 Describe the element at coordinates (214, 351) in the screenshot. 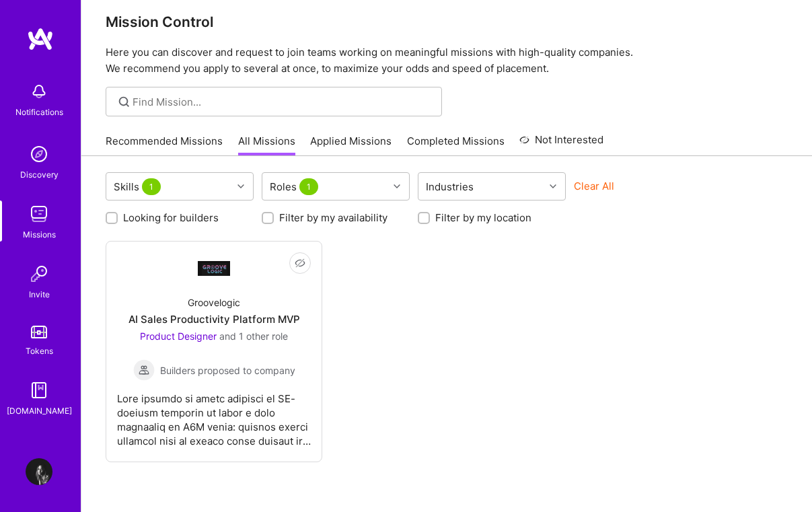

I see `a: Company LogoGroovelogicAI Sales Productivity Platform MVPProduct Designer and 1 other roleBuilder...` at that location.